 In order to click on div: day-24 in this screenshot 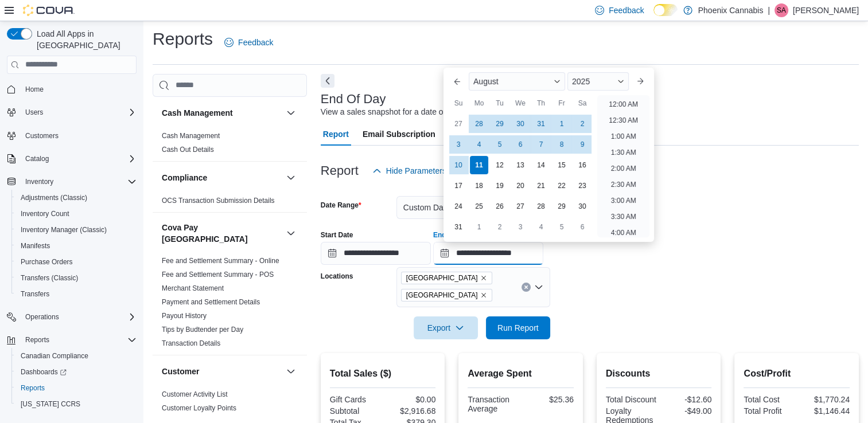, I will do `click(458, 206)`.